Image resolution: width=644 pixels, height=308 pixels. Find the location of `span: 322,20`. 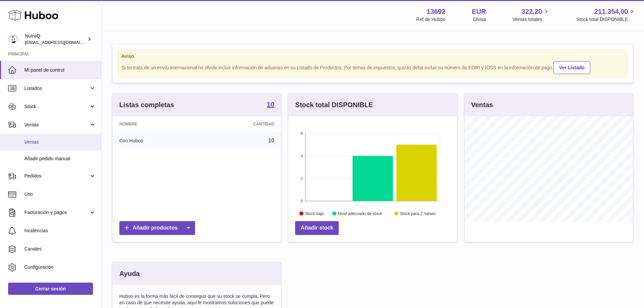

span: 322,20 is located at coordinates (532, 11).